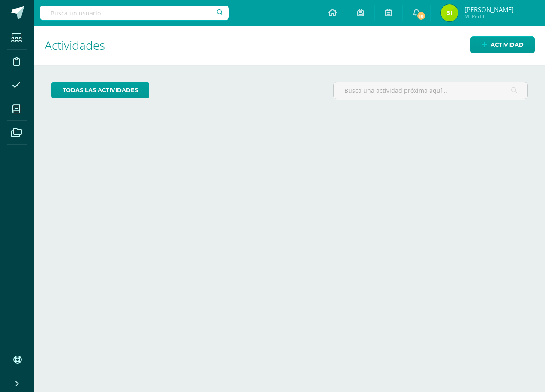 This screenshot has height=392, width=545. Describe the element at coordinates (449, 12) in the screenshot. I see `img: 8c31942744a62167597c0577cd3454bb.png` at that location.